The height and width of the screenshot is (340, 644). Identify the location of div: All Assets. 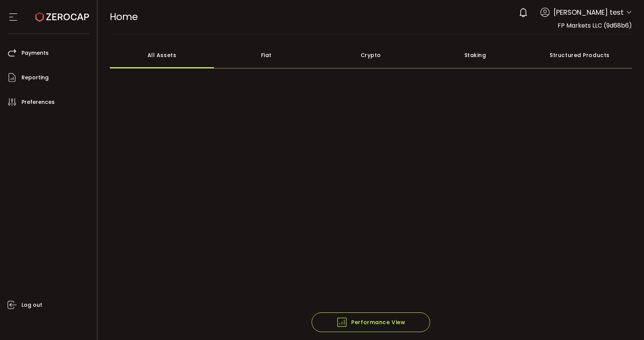
(162, 55).